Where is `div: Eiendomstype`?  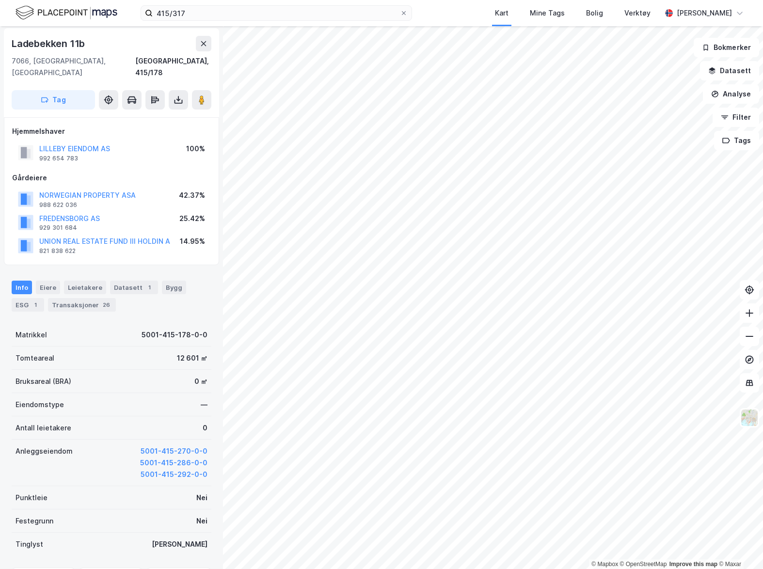
div: Eiendomstype is located at coordinates (40, 405).